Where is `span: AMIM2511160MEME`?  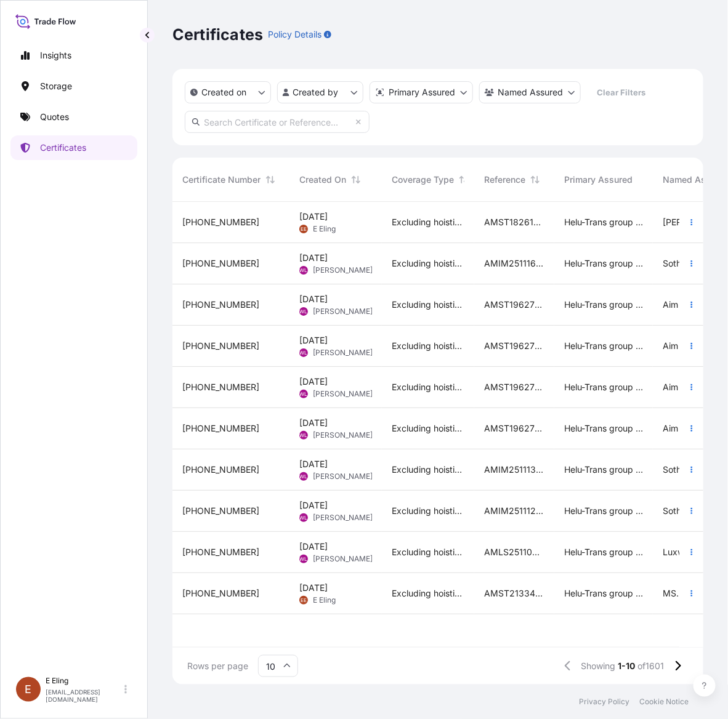
span: AMIM2511160MEME is located at coordinates (514, 263).